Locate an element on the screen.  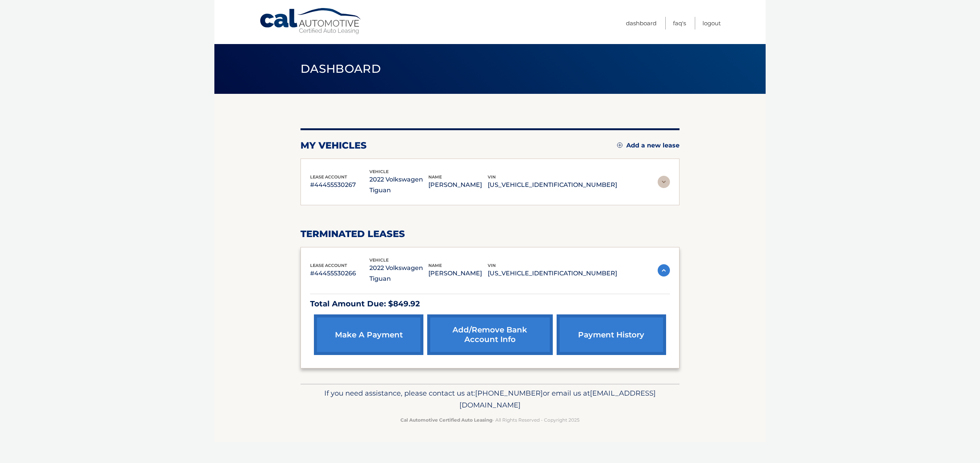
a: Dashboard is located at coordinates (641, 23).